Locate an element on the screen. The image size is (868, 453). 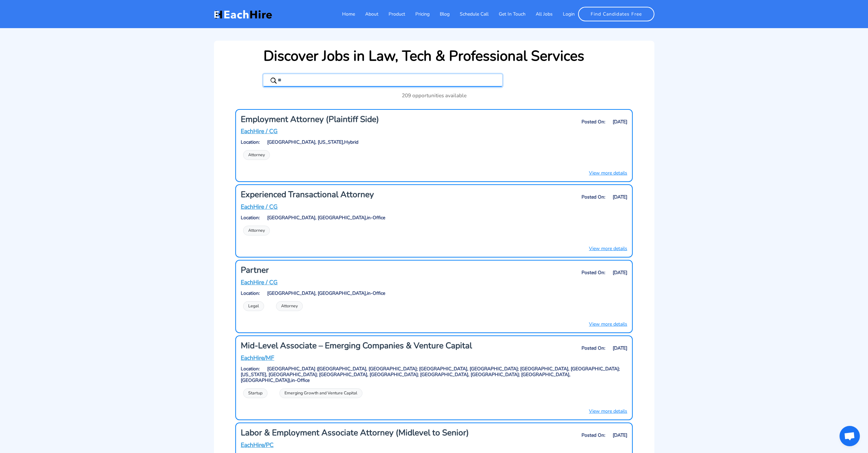
h3: Labor & Employment Associate Attorney (Midlevel to Senior) is located at coordinates (368, 432).